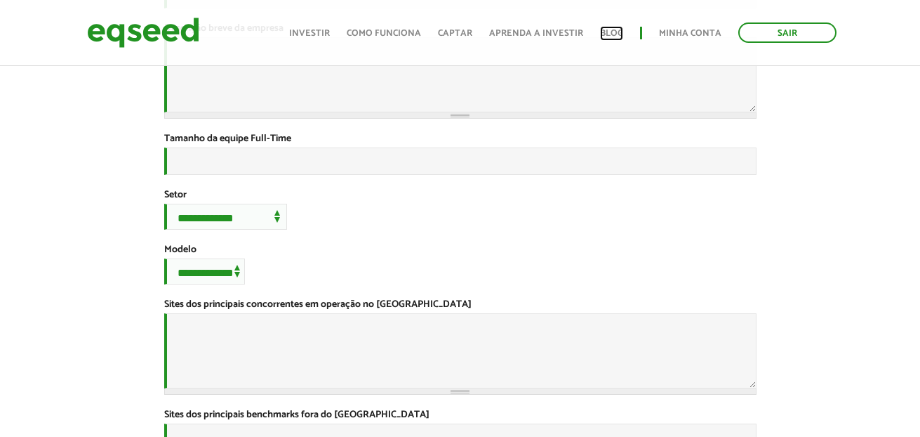  Describe the element at coordinates (227, 139) in the screenshot. I see `label: Tamanho da equipe Full-Time` at that location.